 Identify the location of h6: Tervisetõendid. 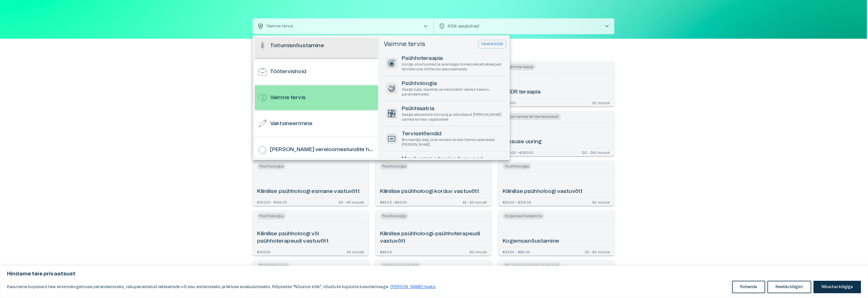
(453, 134).